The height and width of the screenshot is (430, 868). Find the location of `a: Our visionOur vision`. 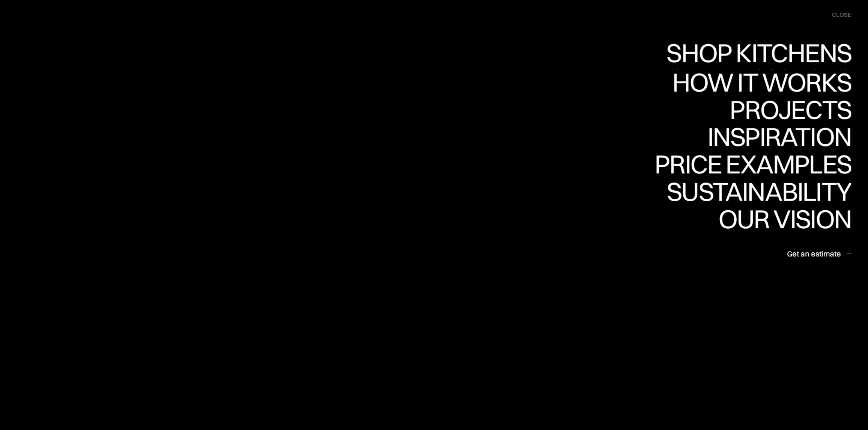

a: Our visionOur vision is located at coordinates (782, 219).